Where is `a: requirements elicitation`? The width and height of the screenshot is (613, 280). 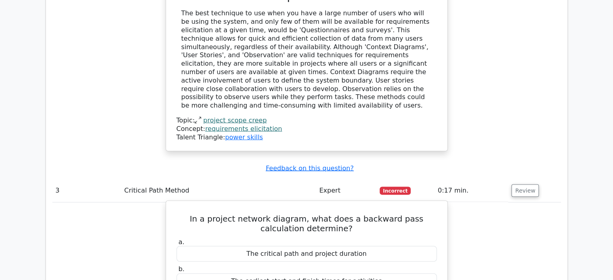 a: requirements elicitation is located at coordinates (244, 128).